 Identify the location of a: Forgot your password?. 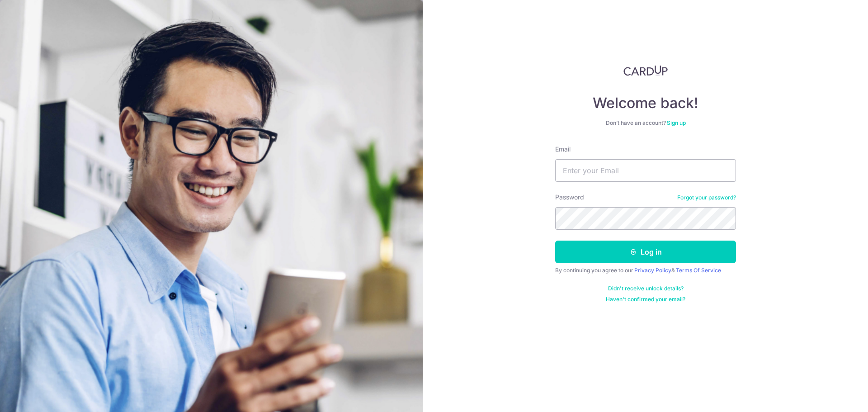
(707, 198).